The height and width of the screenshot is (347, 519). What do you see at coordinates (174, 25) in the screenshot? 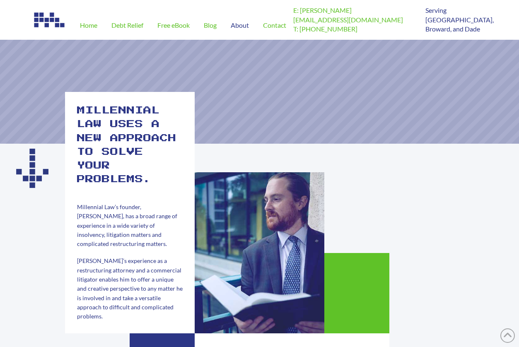
I see `span: Free eBook` at bounding box center [174, 25].